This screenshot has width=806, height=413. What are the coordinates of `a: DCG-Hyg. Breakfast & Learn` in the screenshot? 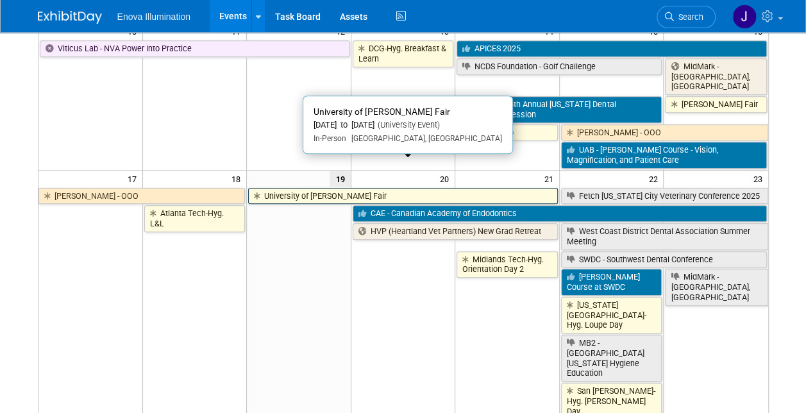 It's located at (403, 53).